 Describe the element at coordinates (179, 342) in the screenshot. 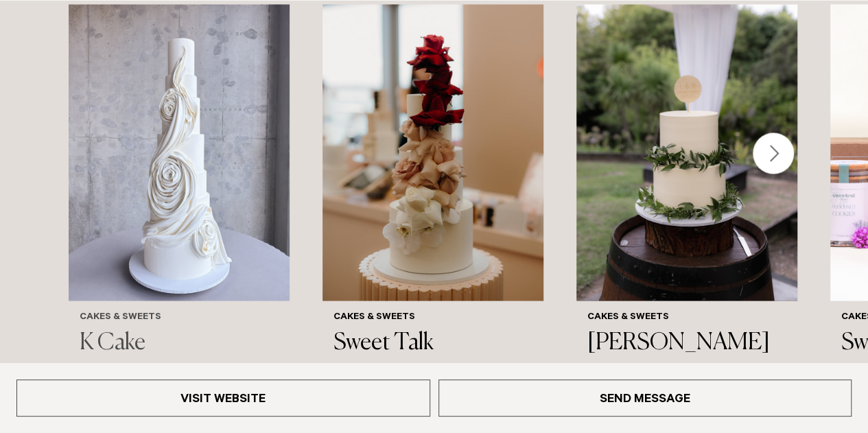

I see `h3: K Cake` at that location.